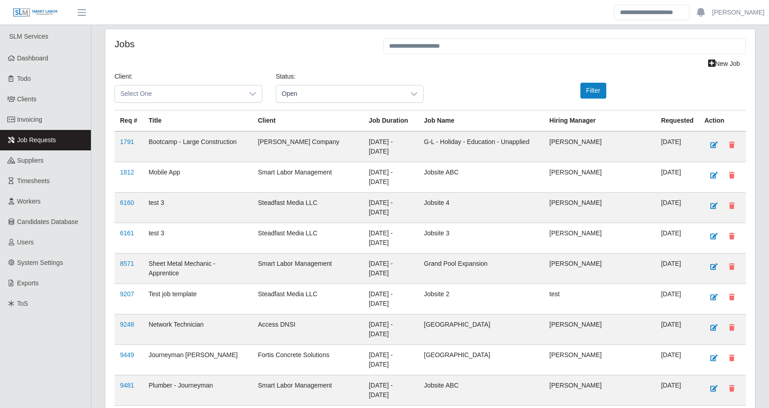  What do you see at coordinates (23, 304) in the screenshot?
I see `span: ToS` at bounding box center [23, 304].